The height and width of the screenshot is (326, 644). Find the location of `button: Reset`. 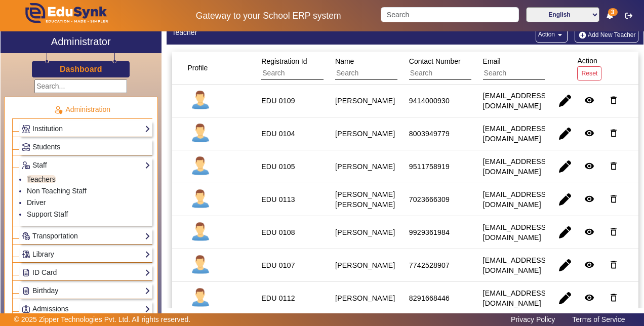

button: Reset is located at coordinates (589, 73).